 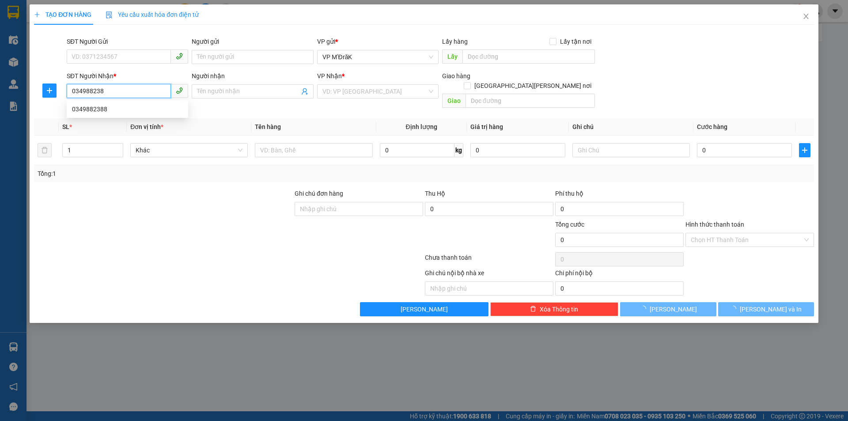 What do you see at coordinates (377, 57) in the screenshot?
I see `span: VP M’ĐrăK` at bounding box center [377, 57].